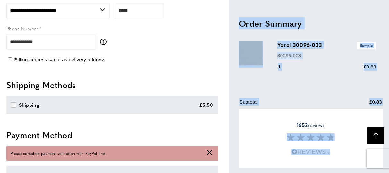  What do you see at coordinates (58, 153) in the screenshot?
I see `span: Please complete payment validation with PayPal first.` at bounding box center [58, 153].